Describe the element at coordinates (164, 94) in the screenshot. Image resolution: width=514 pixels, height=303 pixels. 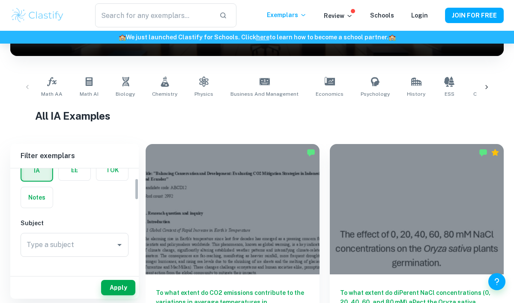
I see `span: Chemistry` at that location.